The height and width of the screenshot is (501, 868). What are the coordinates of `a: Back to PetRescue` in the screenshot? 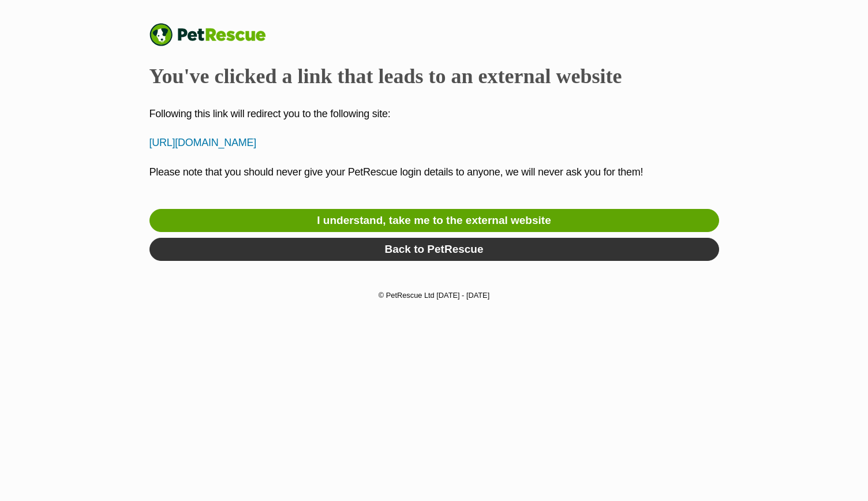 It's located at (434, 249).